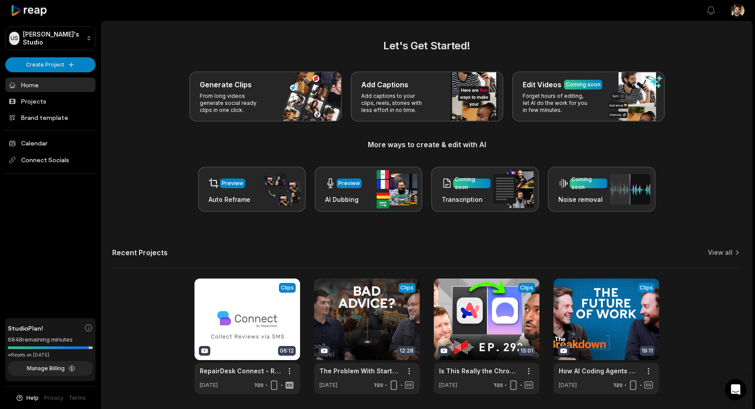 The image size is (755, 409). What do you see at coordinates (50, 143) in the screenshot?
I see `a: Calendar` at bounding box center [50, 143].